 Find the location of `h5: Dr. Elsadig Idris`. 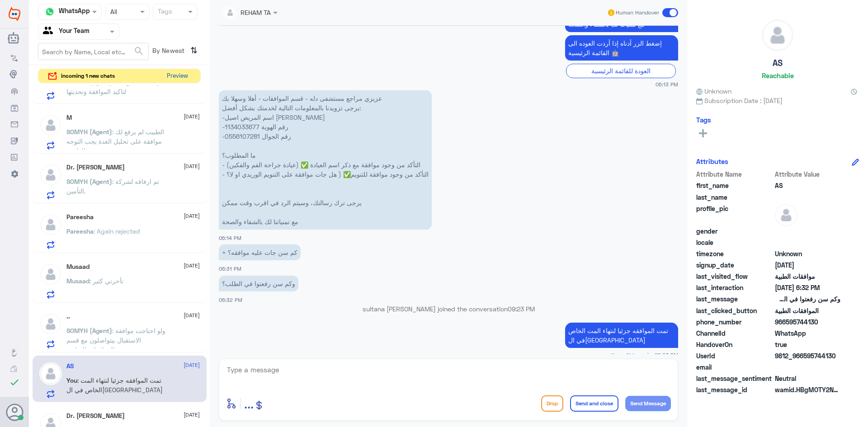

h5: Dr. Elsadig Idris is located at coordinates (95, 416).